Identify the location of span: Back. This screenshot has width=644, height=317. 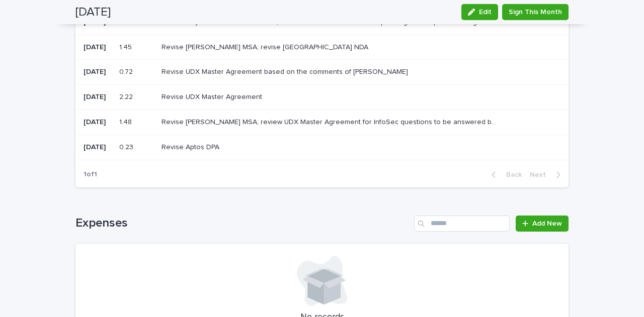
(511, 175).